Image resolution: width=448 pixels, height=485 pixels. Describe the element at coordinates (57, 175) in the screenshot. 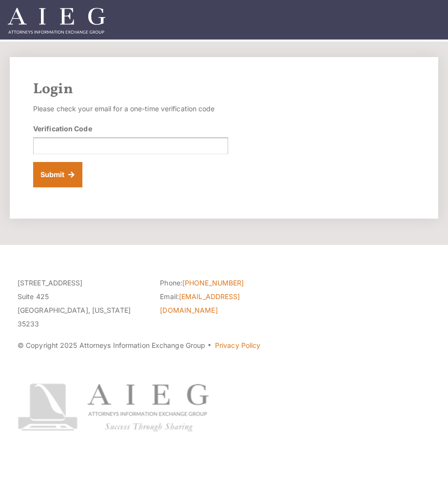

I see `button: Submit` at that location.